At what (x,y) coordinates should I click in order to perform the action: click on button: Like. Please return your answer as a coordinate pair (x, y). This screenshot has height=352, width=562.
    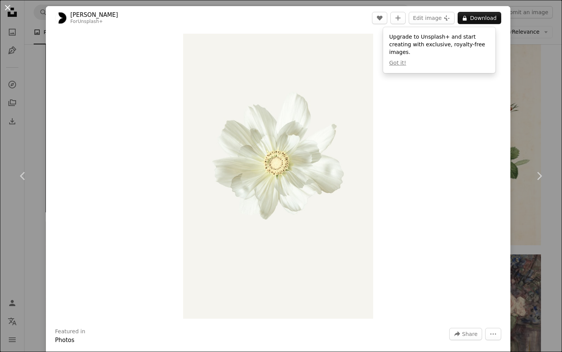
    Looking at the image, I should click on (380, 18).